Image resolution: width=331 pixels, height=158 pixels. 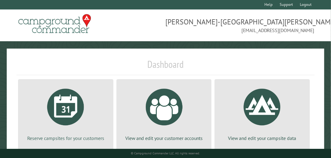 I want to click on h1: Dashboard, so click(x=165, y=67).